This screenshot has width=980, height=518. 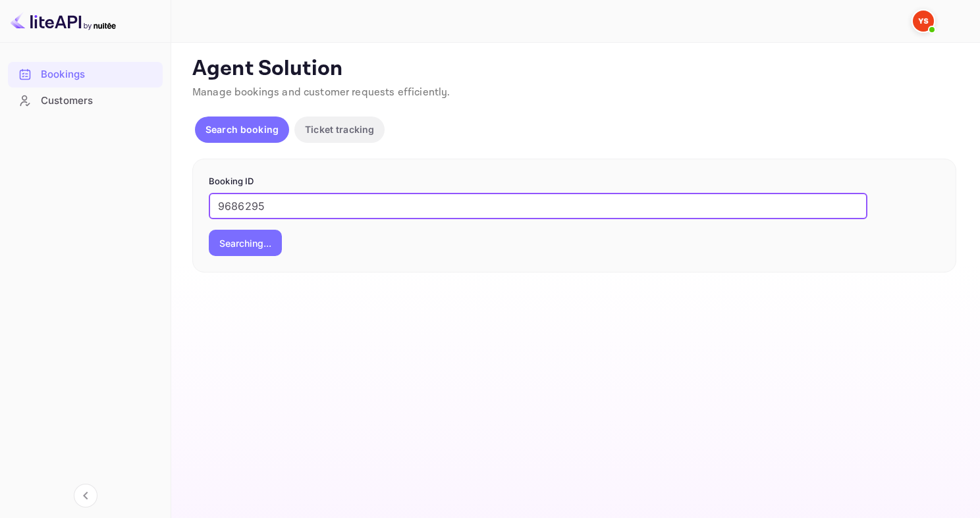 I want to click on input: Enter Booking ID (e.g., 63782194), so click(x=538, y=206).